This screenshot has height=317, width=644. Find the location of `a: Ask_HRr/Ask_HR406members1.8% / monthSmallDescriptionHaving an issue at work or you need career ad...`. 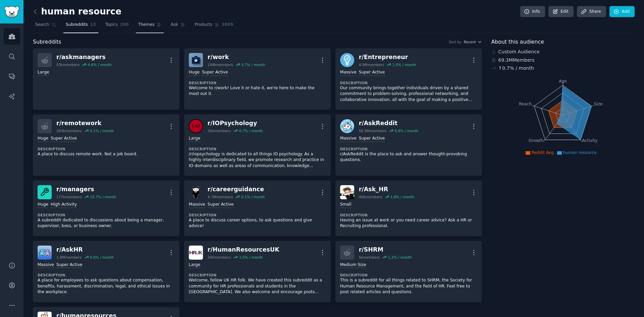

a: Ask_HRr/Ask_HR406members1.8% / monthSmallDescriptionHaving an issue at work or you need career ad... is located at coordinates (408, 209).